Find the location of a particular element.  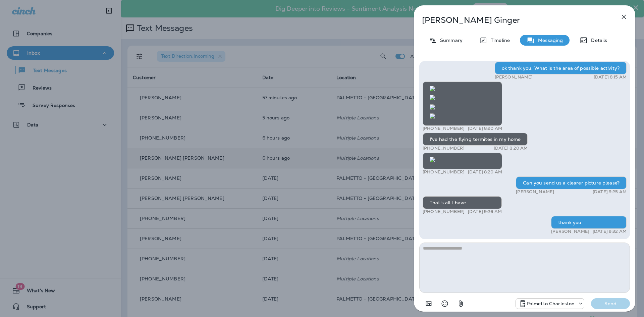

div: That's all I have is located at coordinates (462, 203).